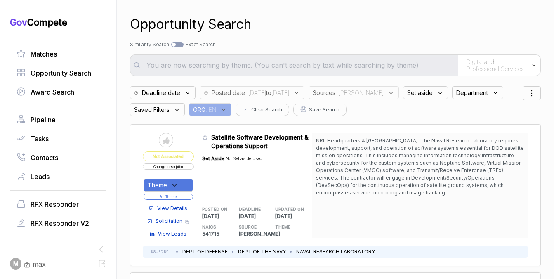  Describe the element at coordinates (157, 185) in the screenshot. I see `span: Theme` at that location.